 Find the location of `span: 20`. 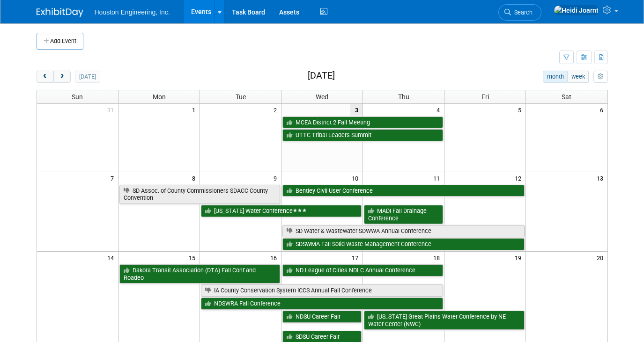

span: 20 is located at coordinates (601, 257).